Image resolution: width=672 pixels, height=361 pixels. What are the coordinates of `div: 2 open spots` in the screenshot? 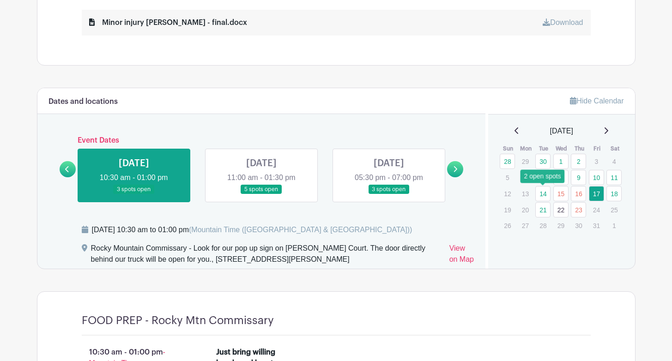 It's located at (543, 176).